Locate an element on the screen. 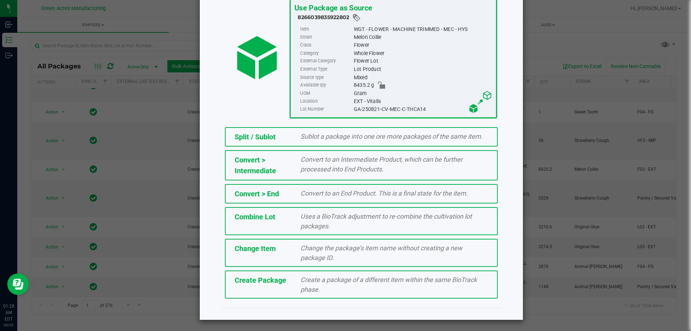  label: Strain is located at coordinates (326, 37).